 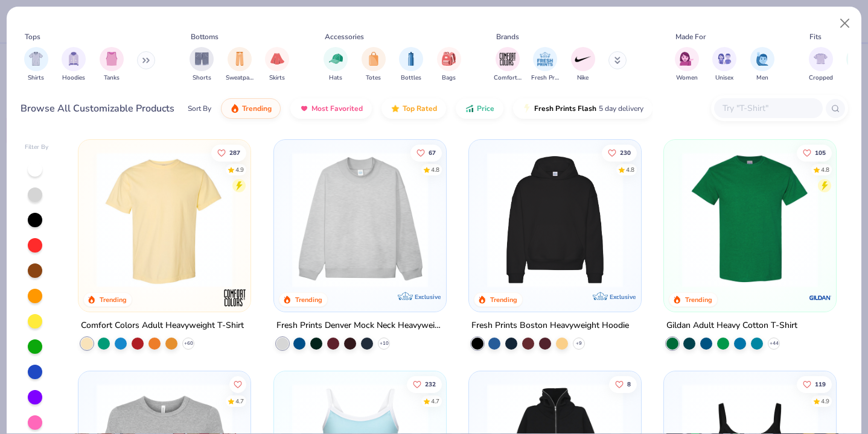 What do you see at coordinates (234, 153) in the screenshot?
I see `span: 287` at bounding box center [234, 153].